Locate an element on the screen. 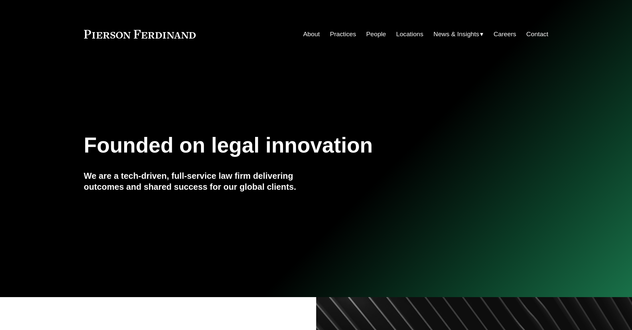  h4: We are a tech-driven, full-service law firm delivering outcomes and shared success for our global... is located at coordinates (200, 181).